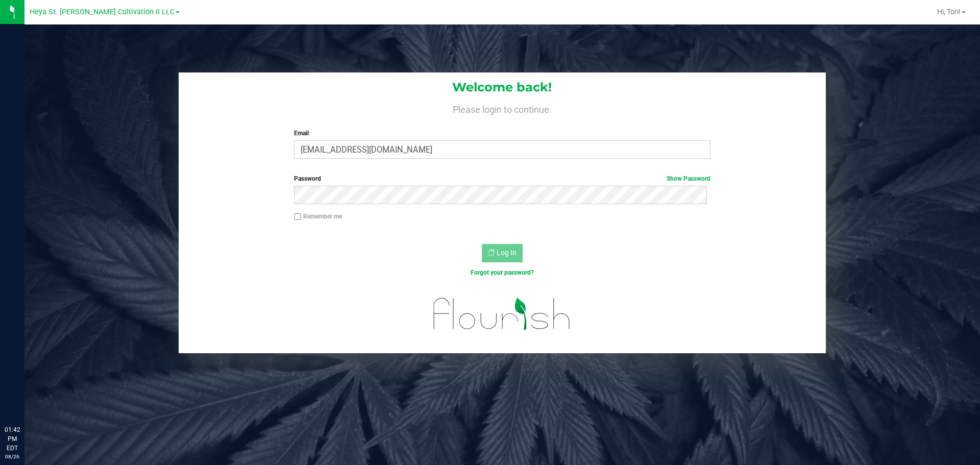 This screenshot has width=980, height=465. I want to click on h1: Welcome back!, so click(502, 87).